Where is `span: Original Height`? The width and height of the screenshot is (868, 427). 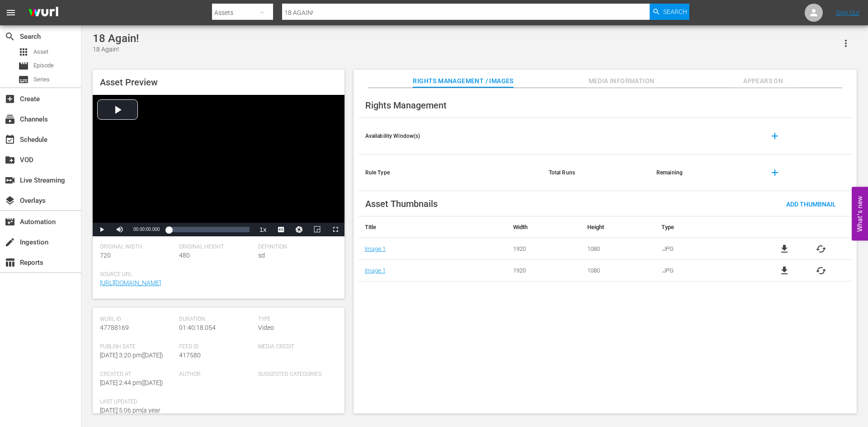 span: Original Height is located at coordinates (216, 247).